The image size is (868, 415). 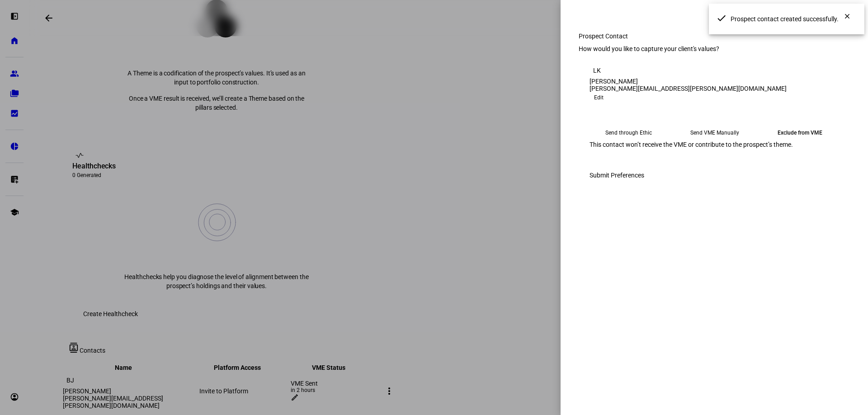 What do you see at coordinates (800, 133) in the screenshot?
I see `eth-mega-radio-button: Exclude from VME` at bounding box center [800, 133].